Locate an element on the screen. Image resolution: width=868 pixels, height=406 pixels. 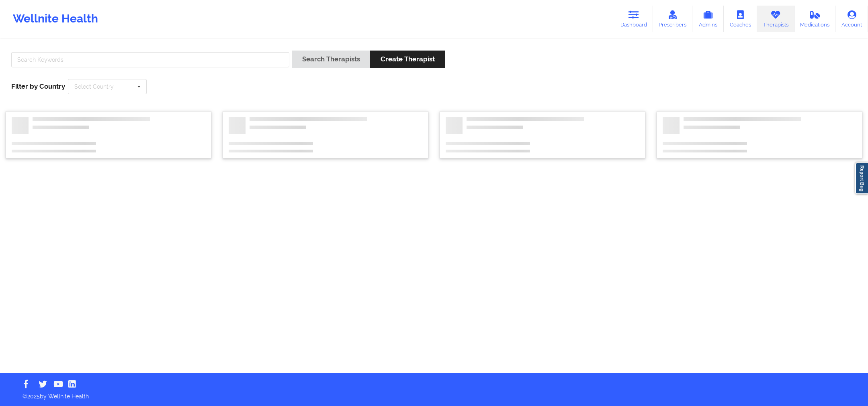
a: Admins is located at coordinates (708, 19).